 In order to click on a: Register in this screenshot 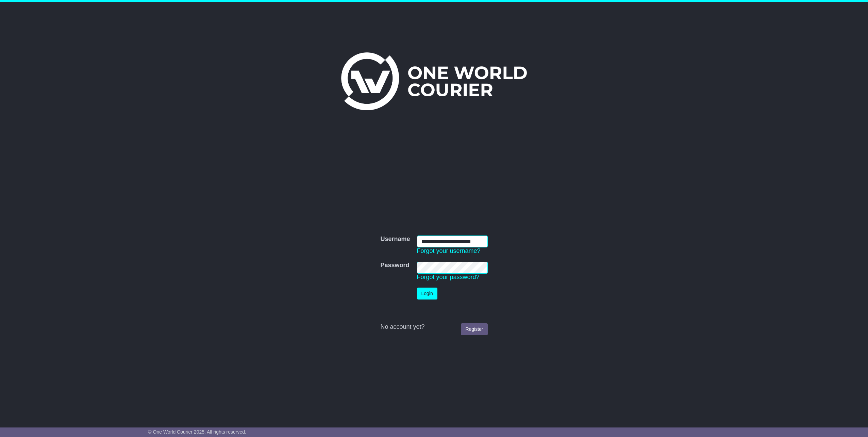, I will do `click(474, 329)`.